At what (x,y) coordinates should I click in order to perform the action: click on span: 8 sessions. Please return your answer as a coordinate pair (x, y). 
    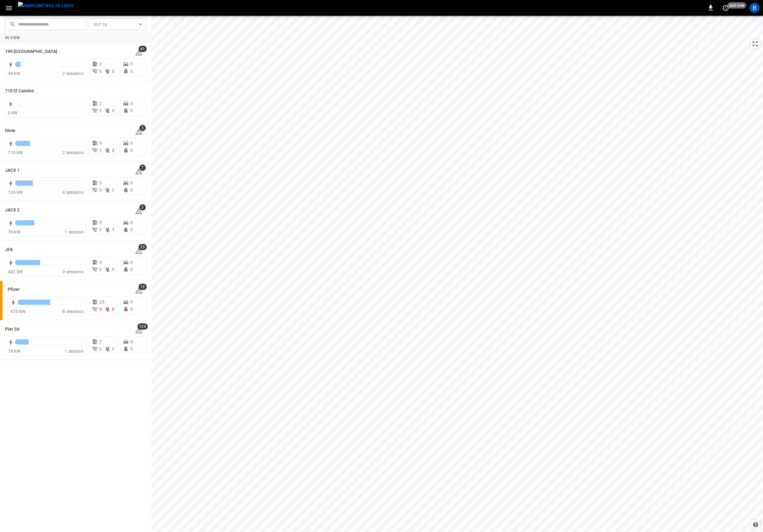
    Looking at the image, I should click on (73, 311).